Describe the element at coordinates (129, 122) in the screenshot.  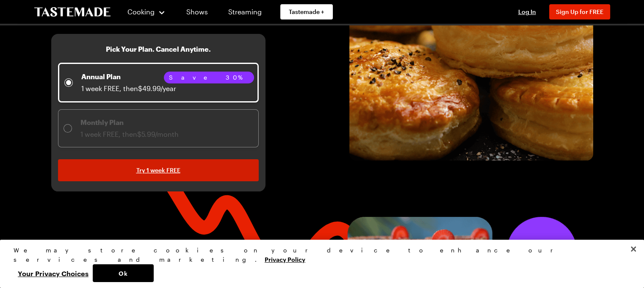
I see `p: Monthly Plan` at that location.